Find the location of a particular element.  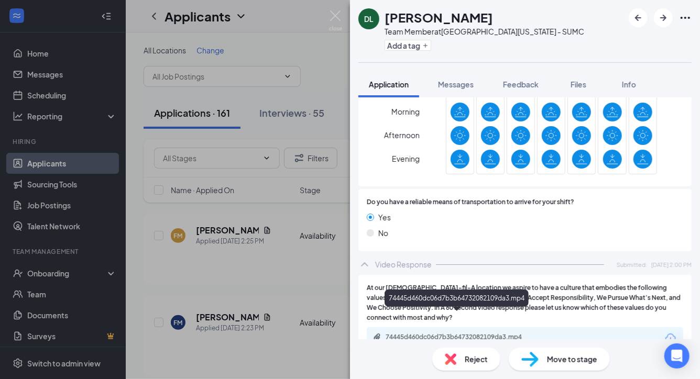

div: DL is located at coordinates (369, 19).